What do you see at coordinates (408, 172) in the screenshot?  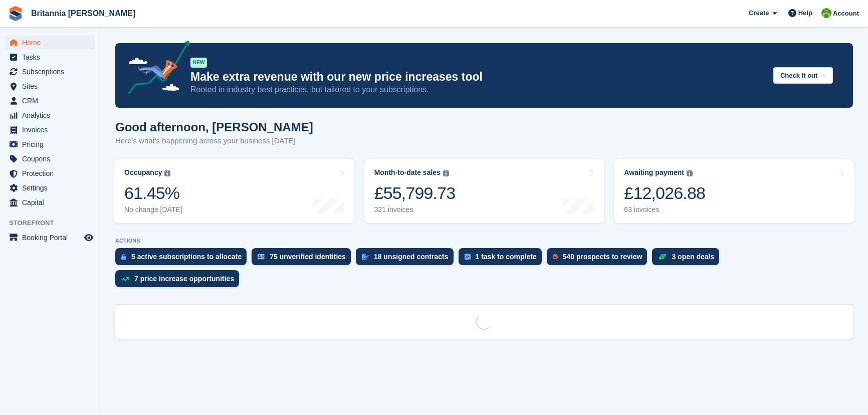 I see `div: Month-to-date sales` at bounding box center [408, 172].